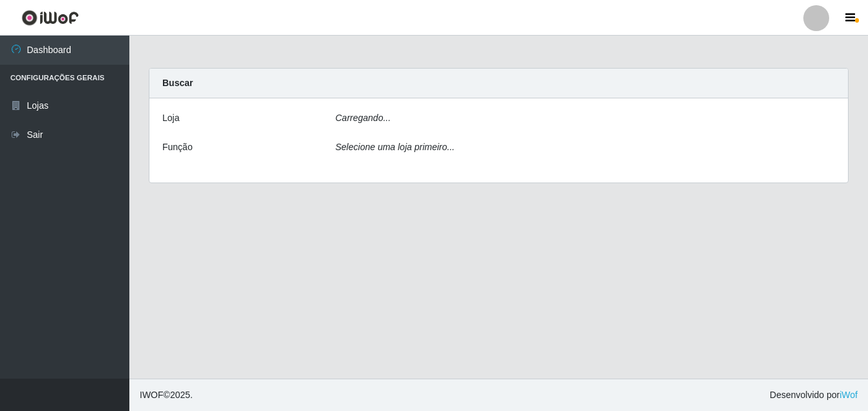 Image resolution: width=868 pixels, height=411 pixels. I want to click on span: © 2025 ., so click(167, 394).